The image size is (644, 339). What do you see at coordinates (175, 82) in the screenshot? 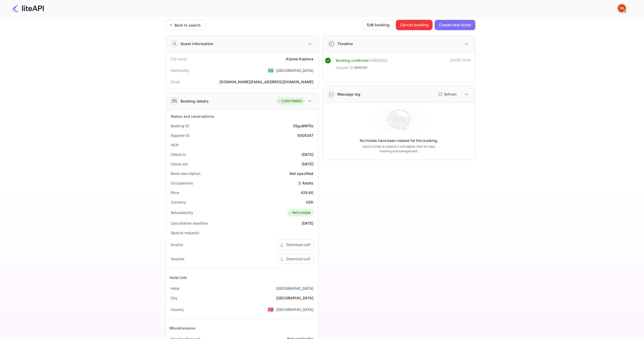
I see `div: Email` at bounding box center [175, 82].